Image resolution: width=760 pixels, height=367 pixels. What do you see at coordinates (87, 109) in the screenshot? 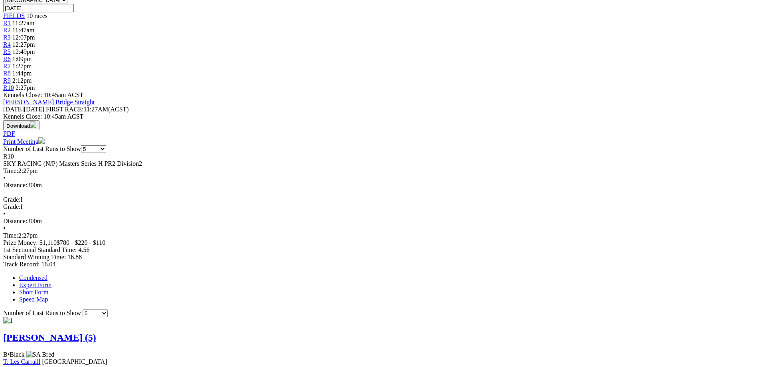
I see `span: 11:27AM(ACST)` at bounding box center [87, 109].